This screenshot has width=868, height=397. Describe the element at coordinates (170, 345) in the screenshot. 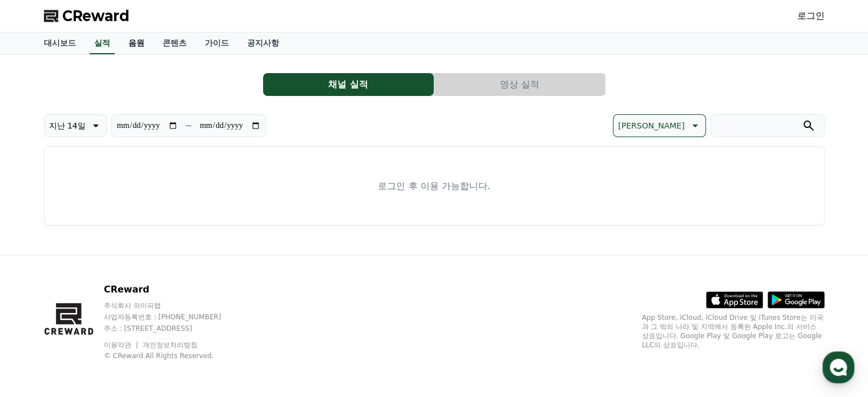

I see `a: 개인정보처리방침` at that location.